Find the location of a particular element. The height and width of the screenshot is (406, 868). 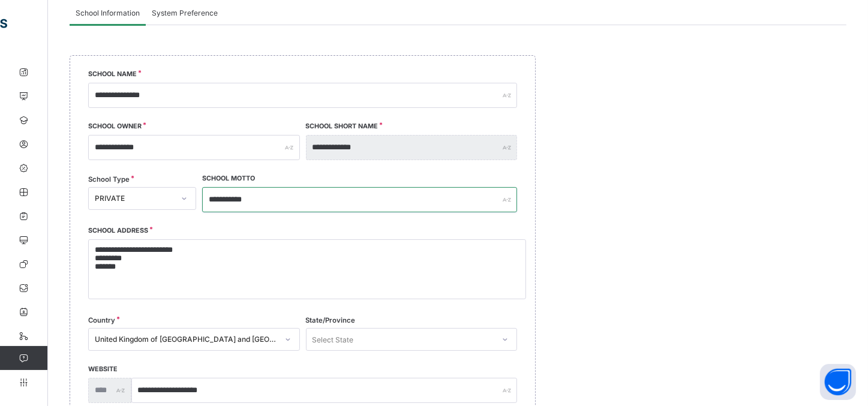

span: State/Province is located at coordinates (331, 321).